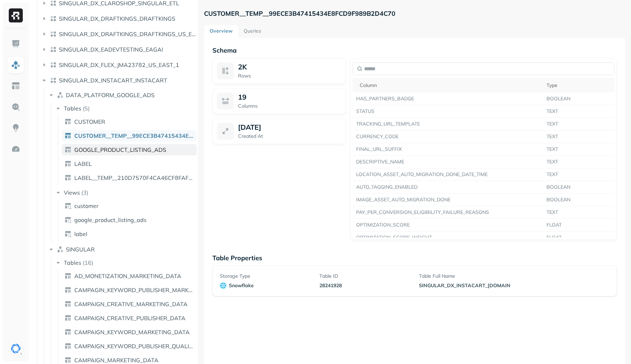 The height and width of the screenshot is (364, 631). Describe the element at coordinates (15, 149) in the screenshot. I see `img: Optimization` at that location.